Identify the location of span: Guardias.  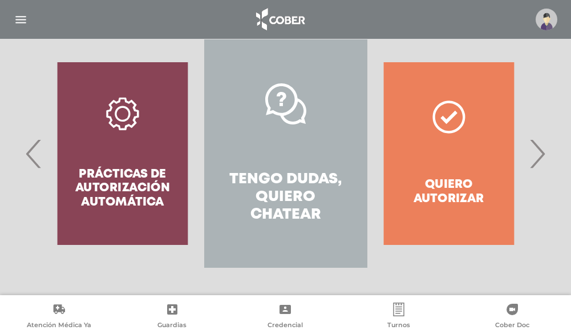
(172, 326).